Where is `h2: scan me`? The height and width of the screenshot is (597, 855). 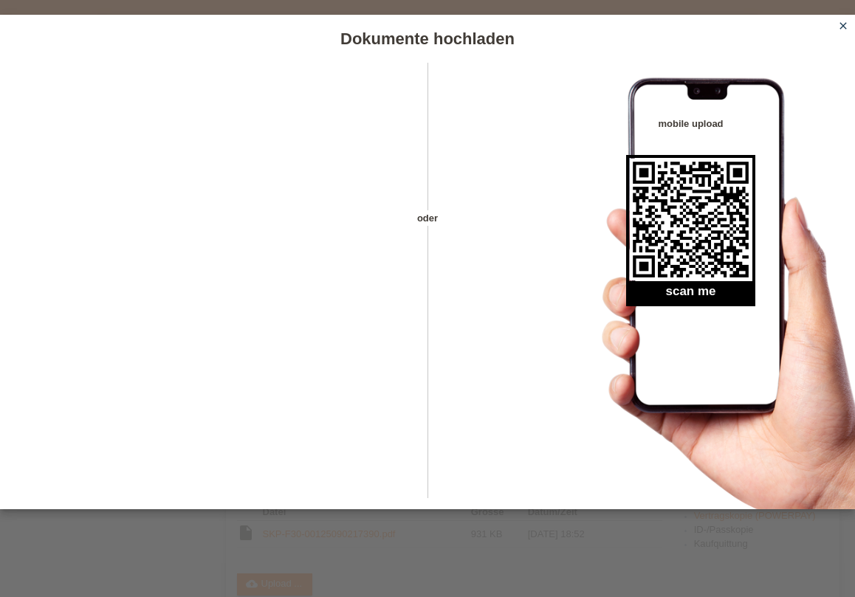
h2: scan me is located at coordinates (690, 295).